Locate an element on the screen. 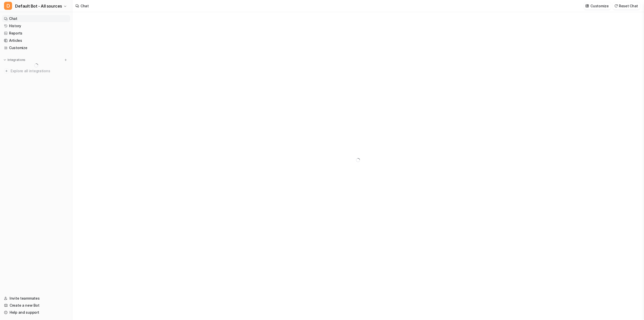 The width and height of the screenshot is (644, 320). a: Invite teammates is located at coordinates (36, 299).